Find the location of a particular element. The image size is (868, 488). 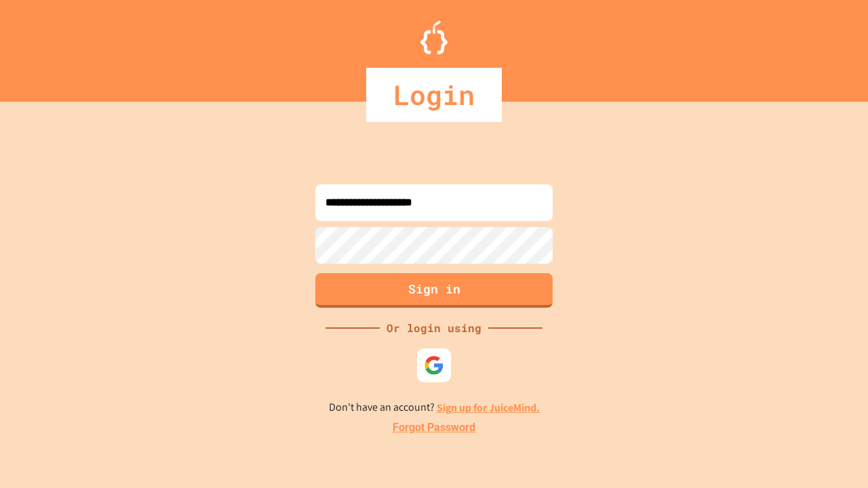

div: Login is located at coordinates (434, 94).